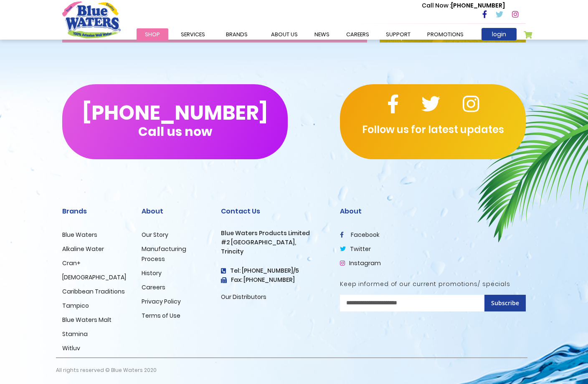 The height and width of the screenshot is (384, 588). Describe the element at coordinates (446, 35) in the screenshot. I see `a: Promotions` at that location.